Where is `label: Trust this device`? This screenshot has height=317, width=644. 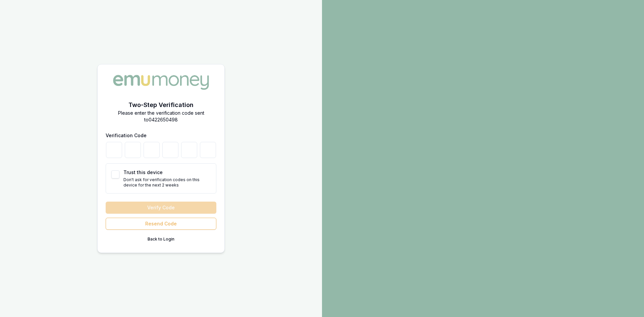
label: Trust this device is located at coordinates (143, 172).